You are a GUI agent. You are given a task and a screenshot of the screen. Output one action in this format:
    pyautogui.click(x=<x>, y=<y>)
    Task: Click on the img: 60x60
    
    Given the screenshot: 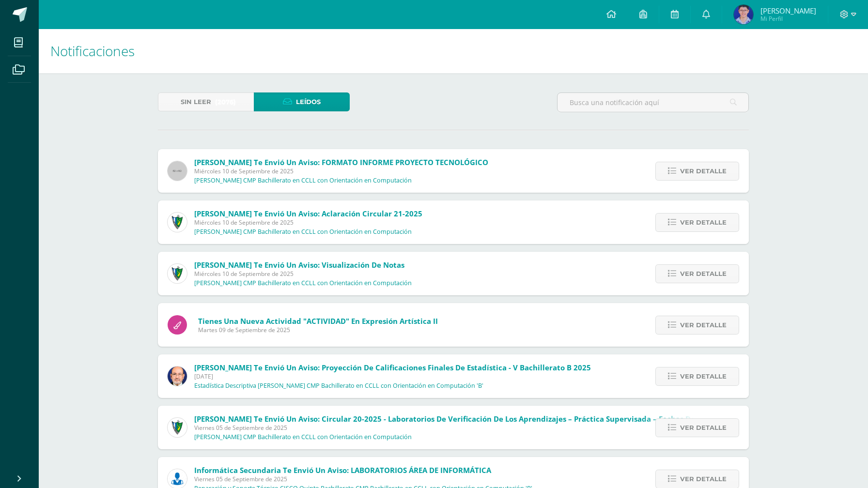 What is the action you would take?
    pyautogui.click(x=177, y=171)
    